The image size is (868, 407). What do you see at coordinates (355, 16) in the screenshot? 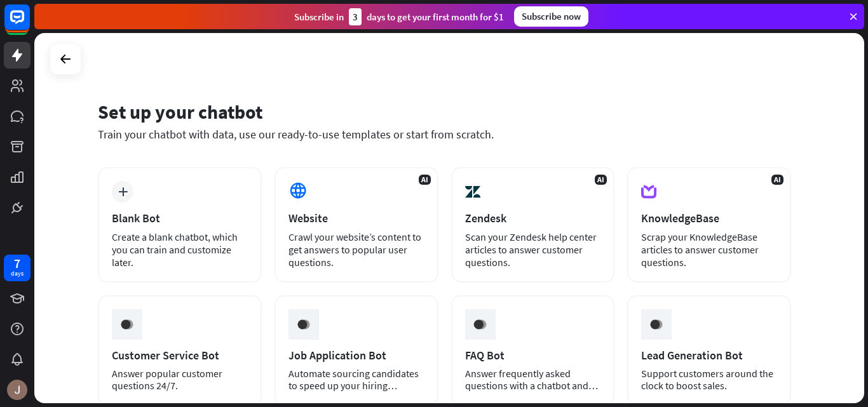
I see `div: 3` at bounding box center [355, 16].